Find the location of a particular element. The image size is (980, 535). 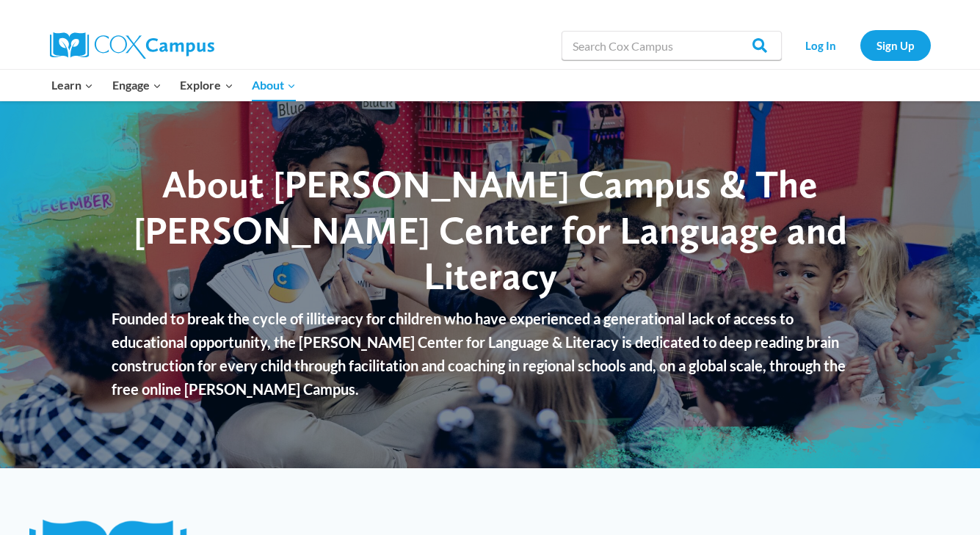

span: About is located at coordinates (274, 85).